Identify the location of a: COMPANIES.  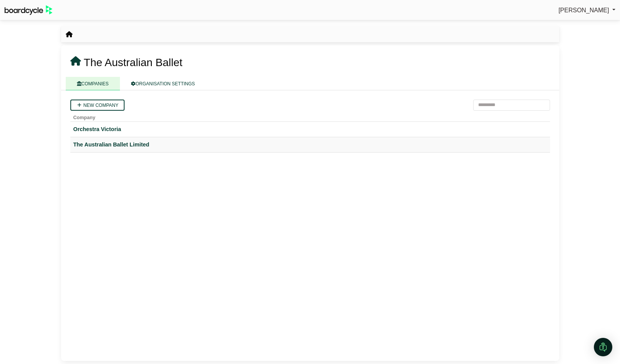
(92, 83).